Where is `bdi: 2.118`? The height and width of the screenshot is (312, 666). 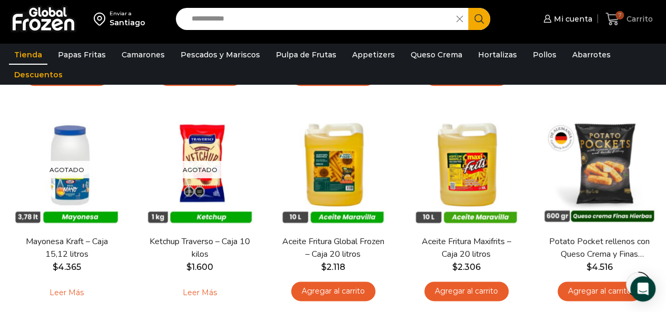
bdi: 2.118 is located at coordinates (333, 267).